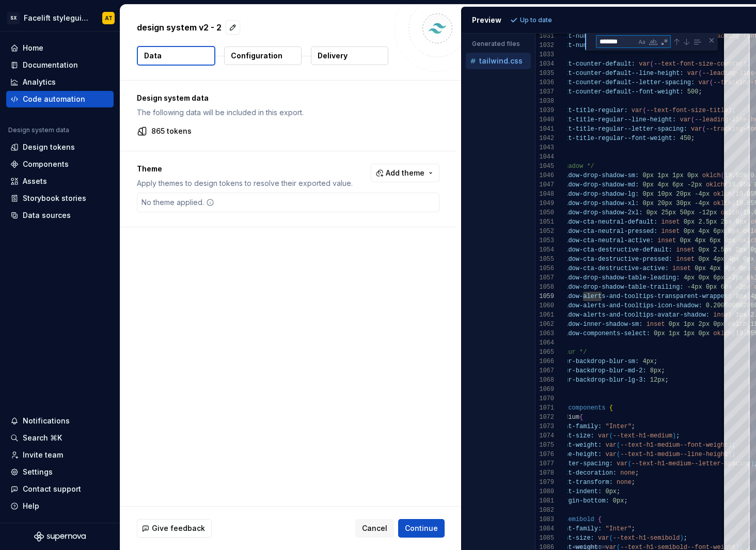 This screenshot has height=550, width=756. What do you see at coordinates (545, 426) in the screenshot?
I see `div: 1073` at bounding box center [545, 426].